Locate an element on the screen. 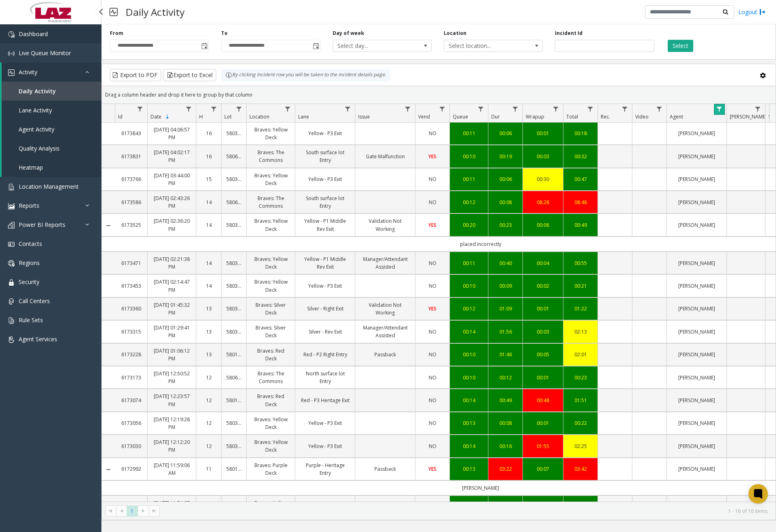 The image size is (776, 532). button: Export to Excel is located at coordinates (190, 75).